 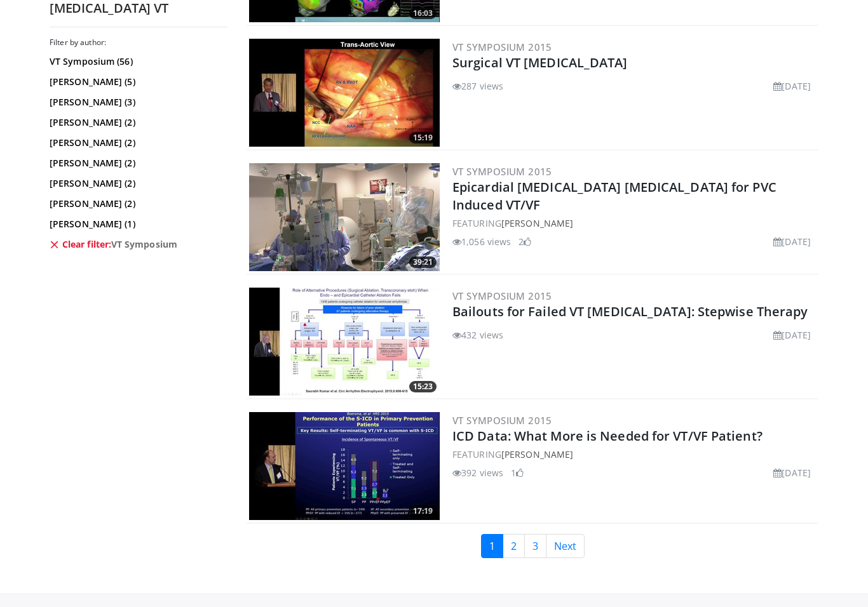 What do you see at coordinates (565, 546) in the screenshot?
I see `a: Next` at bounding box center [565, 546].